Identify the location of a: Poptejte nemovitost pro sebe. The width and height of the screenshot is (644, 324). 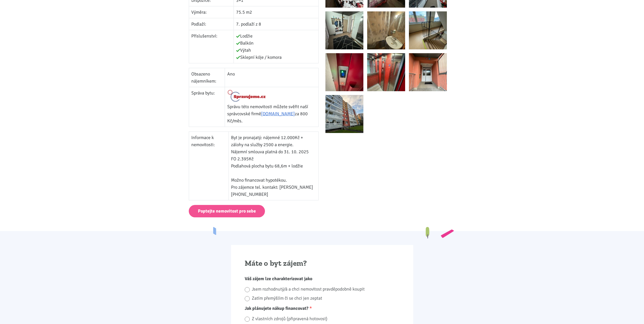
(227, 211).